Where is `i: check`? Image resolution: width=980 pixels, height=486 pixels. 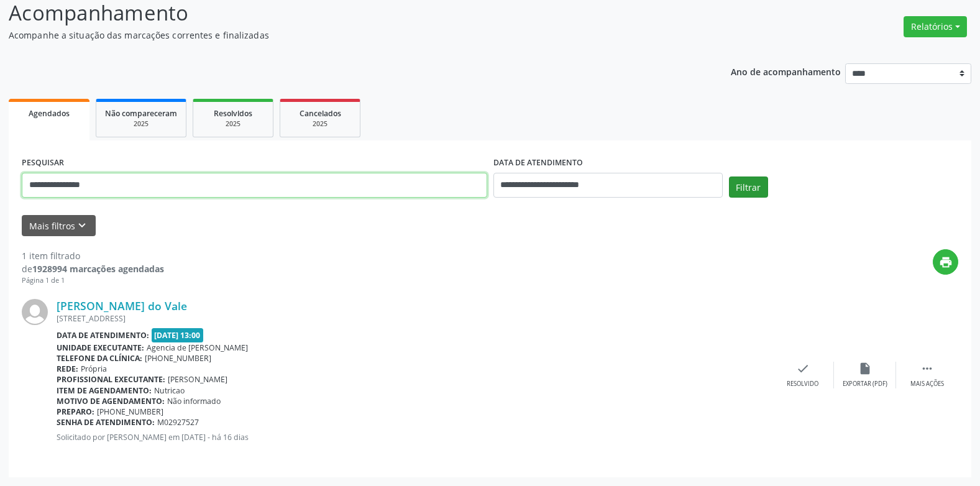
i: check is located at coordinates (803, 368).